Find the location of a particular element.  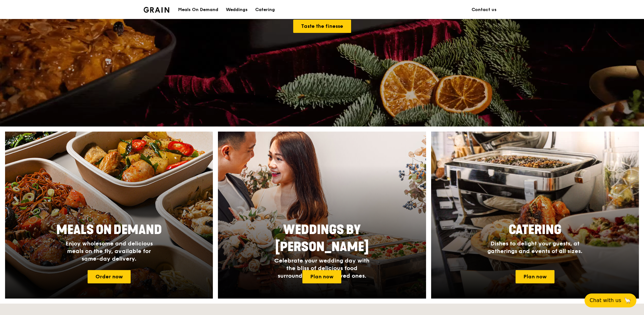

a: Catering is located at coordinates (265, 10).